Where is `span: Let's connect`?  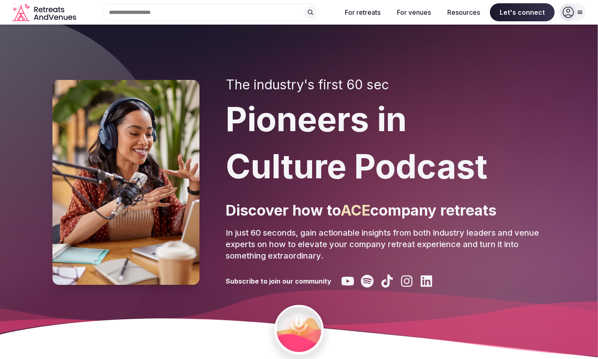
span: Let's connect is located at coordinates (522, 12).